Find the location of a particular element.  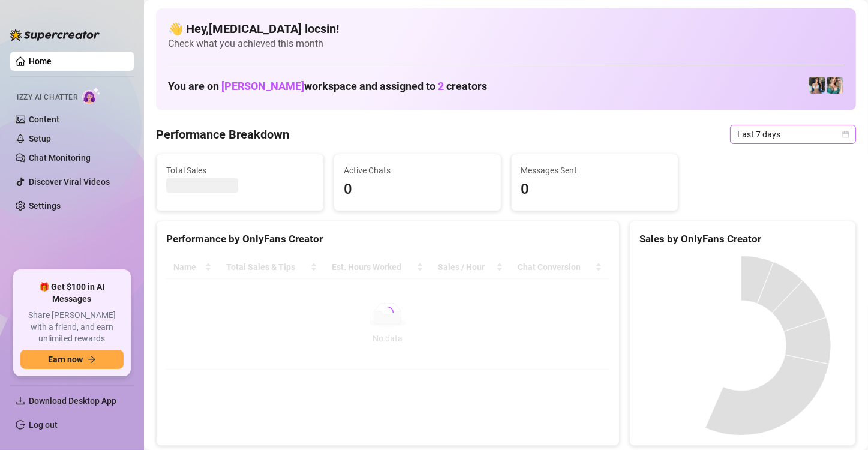

a: Chat Monitoring is located at coordinates (59, 158).